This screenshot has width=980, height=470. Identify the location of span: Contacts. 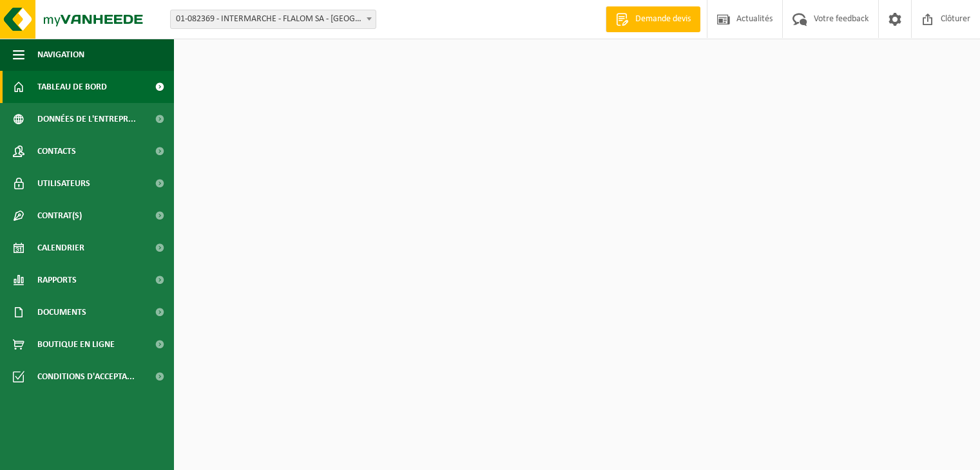
(57, 152).